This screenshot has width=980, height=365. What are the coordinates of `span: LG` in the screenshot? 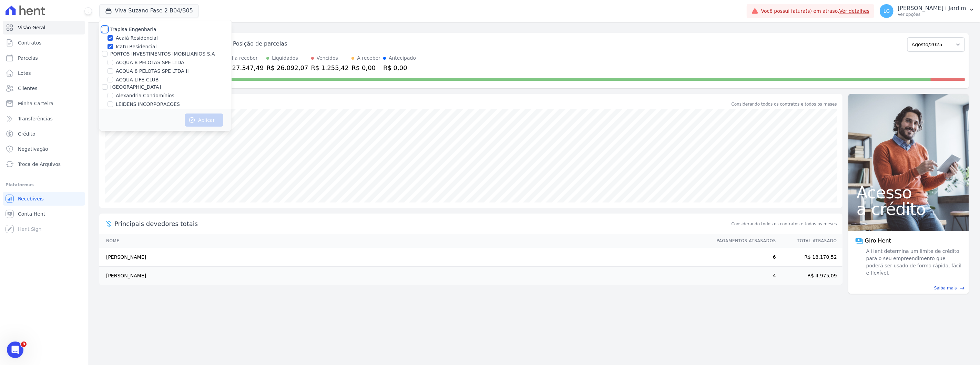 It's located at (886, 11).